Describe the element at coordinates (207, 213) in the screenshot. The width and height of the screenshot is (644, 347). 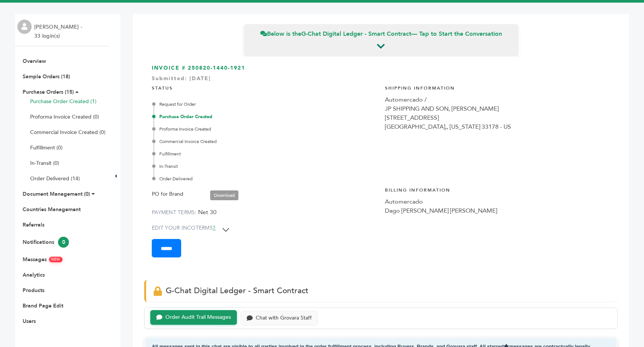
I see `span: Net 30` at that location.